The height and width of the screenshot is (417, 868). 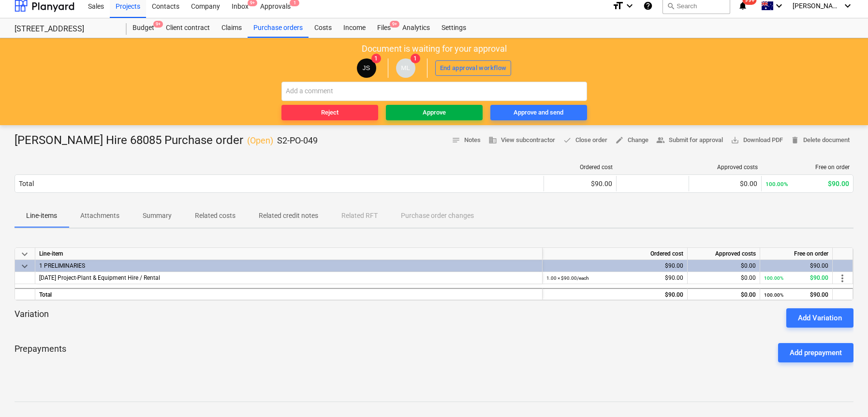 I want to click on button: View subcontractor, so click(x=522, y=140).